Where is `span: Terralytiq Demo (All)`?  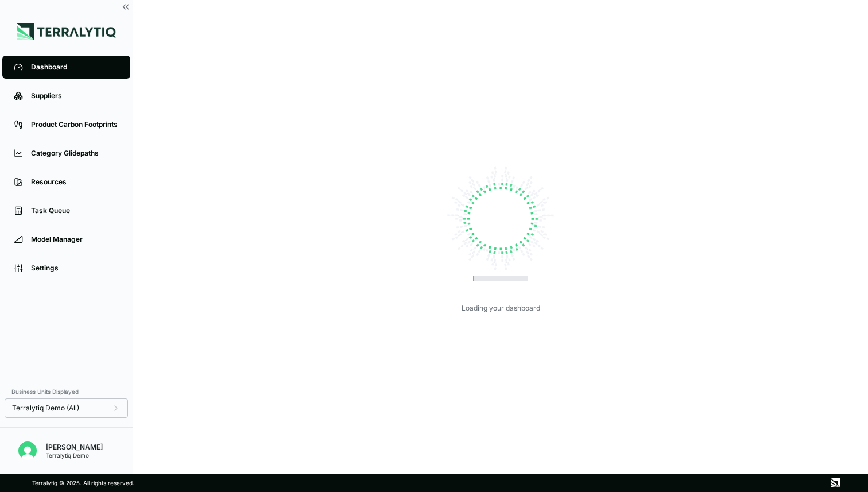
span: Terralytiq Demo (All) is located at coordinates (46, 408).